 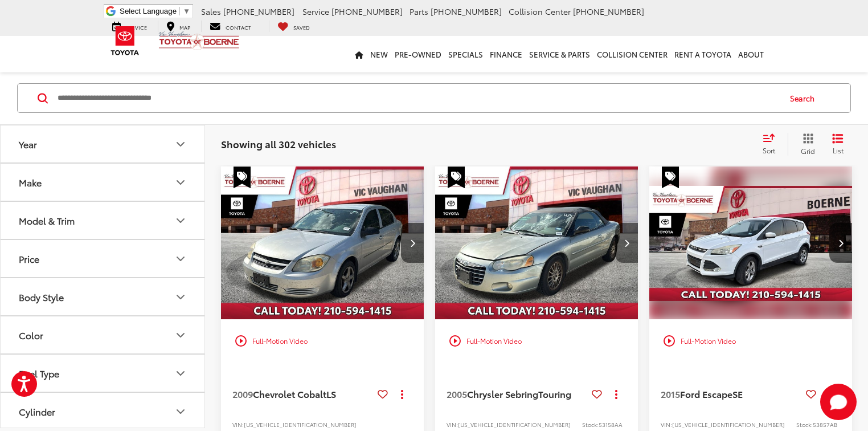 I want to click on svg: Start Chat, so click(x=838, y=402).